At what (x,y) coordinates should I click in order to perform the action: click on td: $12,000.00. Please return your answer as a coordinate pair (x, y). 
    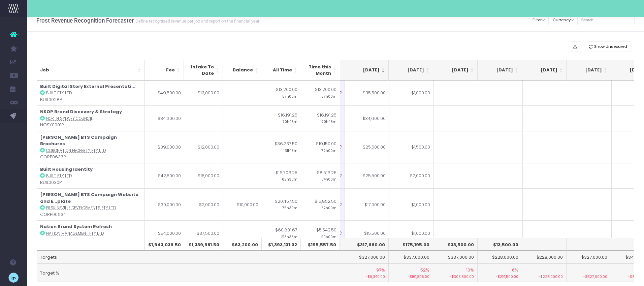
    Looking at the image, I should click on (204, 147).